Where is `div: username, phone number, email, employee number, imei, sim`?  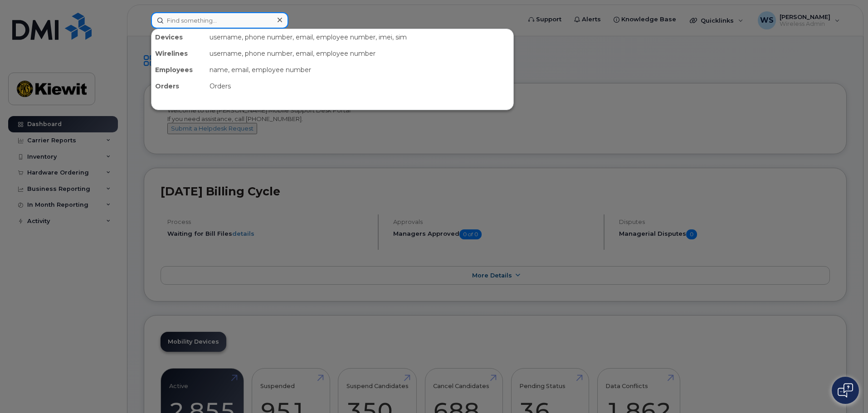 div: username, phone number, email, employee number, imei, sim is located at coordinates (359, 37).